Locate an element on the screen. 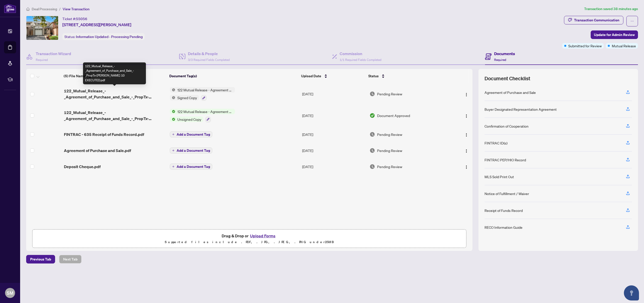  th: Status is located at coordinates (407, 76).